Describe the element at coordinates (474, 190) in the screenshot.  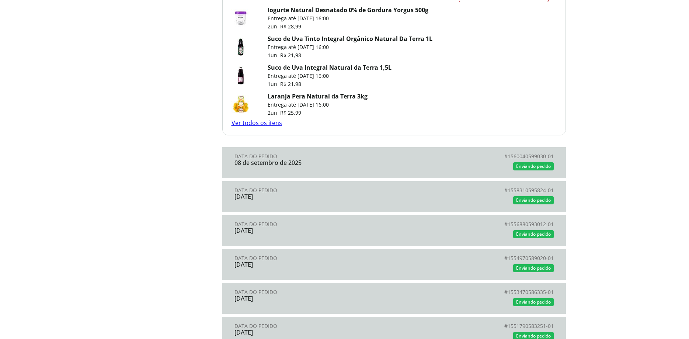
I see `div: # 1558310595824-01` at that location.